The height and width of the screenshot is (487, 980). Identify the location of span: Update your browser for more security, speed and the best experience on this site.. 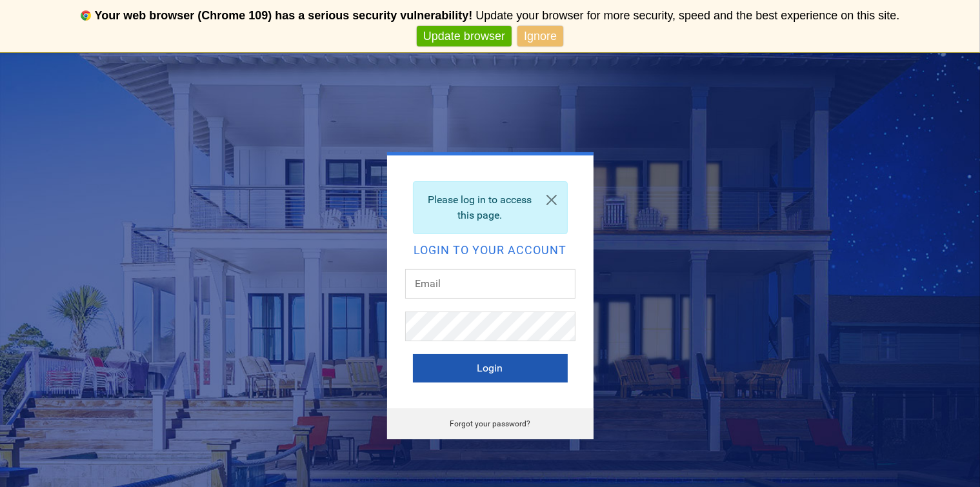
(687, 15).